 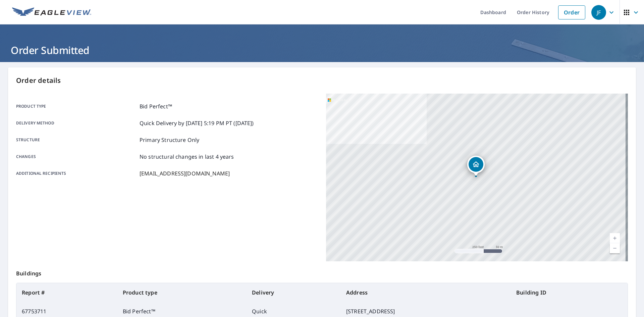 What do you see at coordinates (294, 292) in the screenshot?
I see `th: Delivery` at bounding box center [294, 292].